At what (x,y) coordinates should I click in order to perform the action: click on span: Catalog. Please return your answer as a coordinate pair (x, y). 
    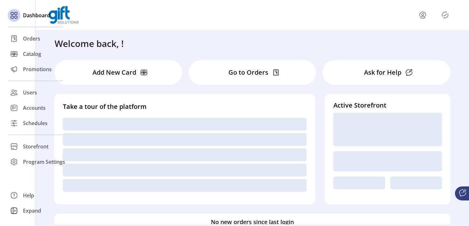
    Looking at the image, I should click on (32, 54).